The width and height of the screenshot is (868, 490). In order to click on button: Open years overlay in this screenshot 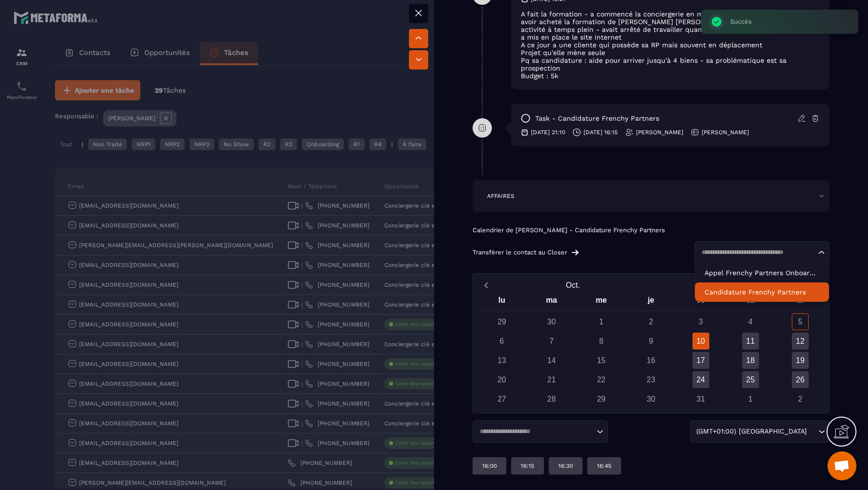, I will do `click(729, 285)`.